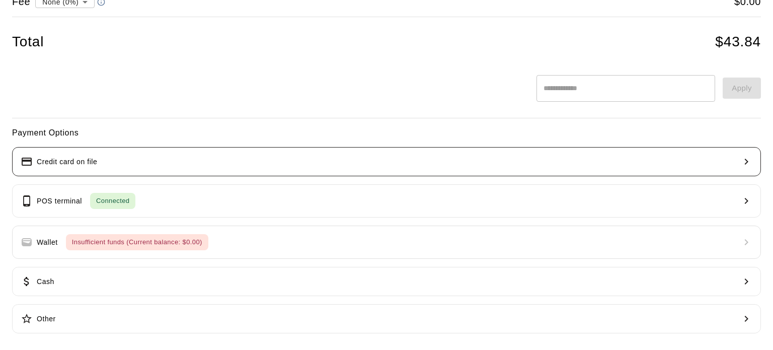 Image resolution: width=773 pixels, height=350 pixels. Describe the element at coordinates (386, 133) in the screenshot. I see `h6: Payment Options` at that location.